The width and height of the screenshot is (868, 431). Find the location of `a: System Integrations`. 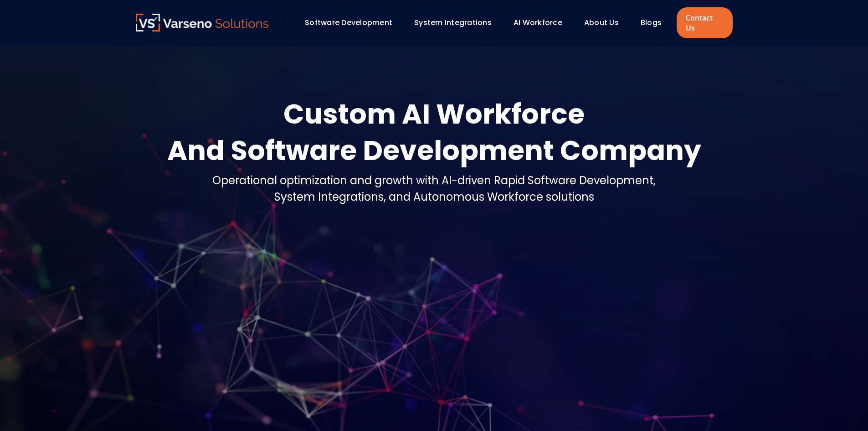

a: System Integrations is located at coordinates (453, 23).